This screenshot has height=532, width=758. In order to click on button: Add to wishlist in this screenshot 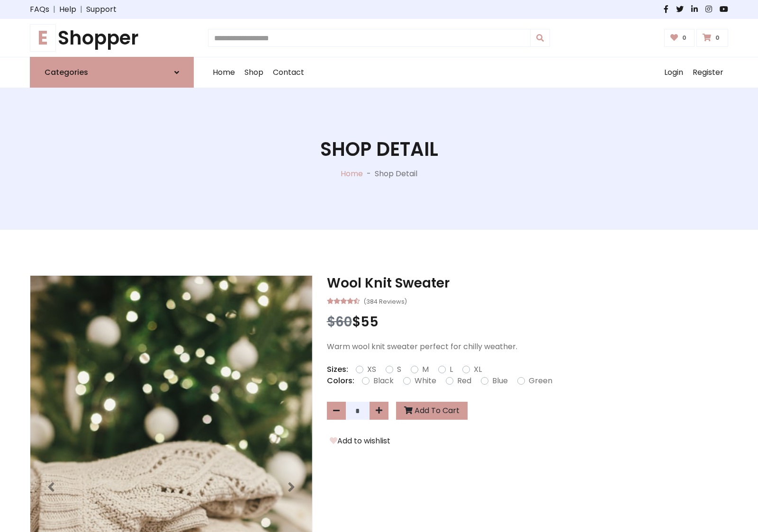, I will do `click(360, 441)`.